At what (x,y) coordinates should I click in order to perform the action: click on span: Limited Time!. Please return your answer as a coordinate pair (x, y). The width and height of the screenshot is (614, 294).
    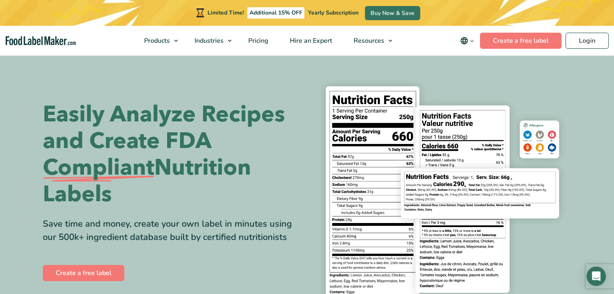
    Looking at the image, I should click on (226, 13).